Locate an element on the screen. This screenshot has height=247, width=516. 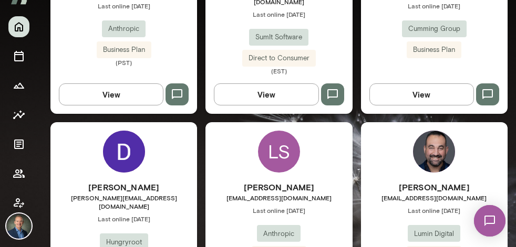
span: (PST) is located at coordinates (123, 63).